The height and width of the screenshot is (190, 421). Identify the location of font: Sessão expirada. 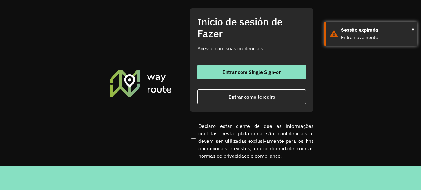
(360, 30).